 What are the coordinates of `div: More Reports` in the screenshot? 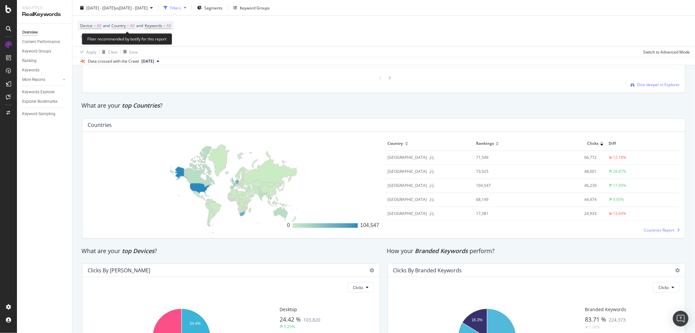 It's located at (34, 80).